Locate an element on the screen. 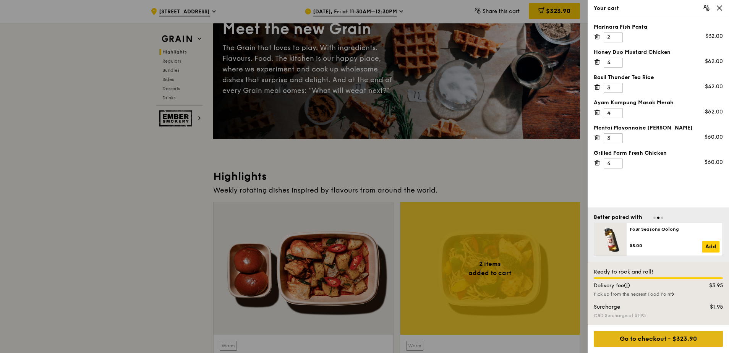  div: Marinara Fish Pasta is located at coordinates (658, 27).